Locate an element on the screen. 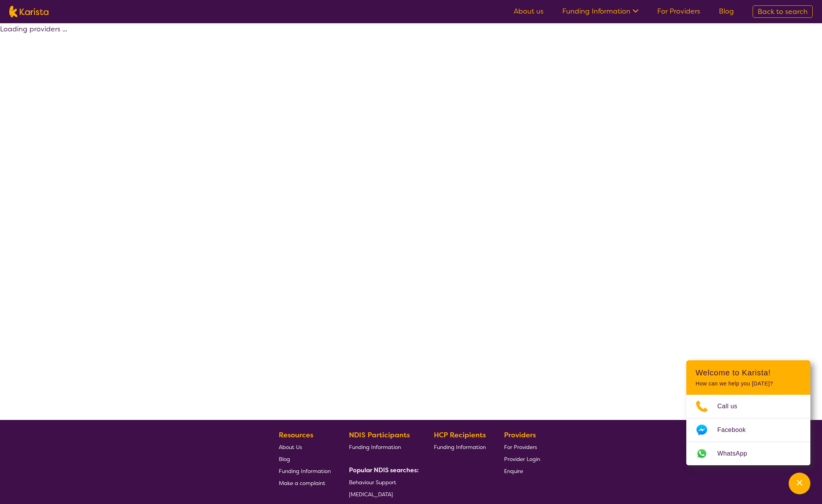 This screenshot has height=504, width=822. b: Resources is located at coordinates (295, 435).